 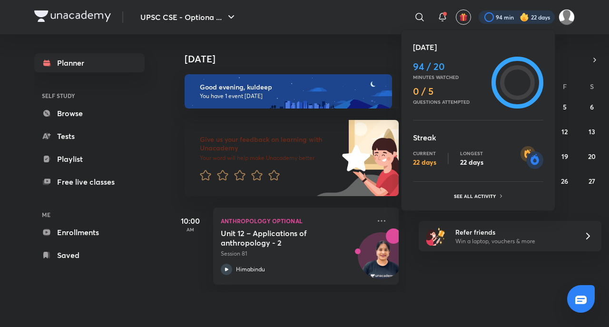 I want to click on p: Current, so click(x=424, y=153).